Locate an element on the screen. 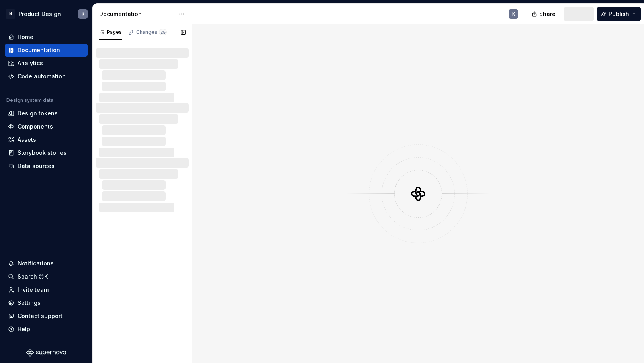 The height and width of the screenshot is (363, 644). div: Invite team is located at coordinates (33, 290).